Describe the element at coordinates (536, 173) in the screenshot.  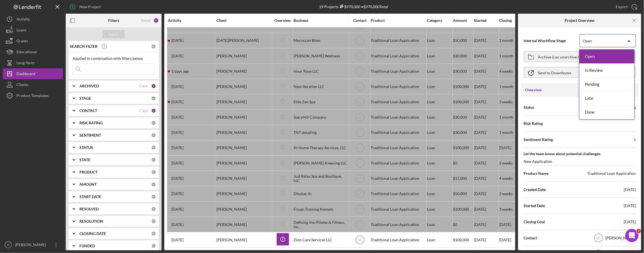
I see `span: Product Name` at that location.